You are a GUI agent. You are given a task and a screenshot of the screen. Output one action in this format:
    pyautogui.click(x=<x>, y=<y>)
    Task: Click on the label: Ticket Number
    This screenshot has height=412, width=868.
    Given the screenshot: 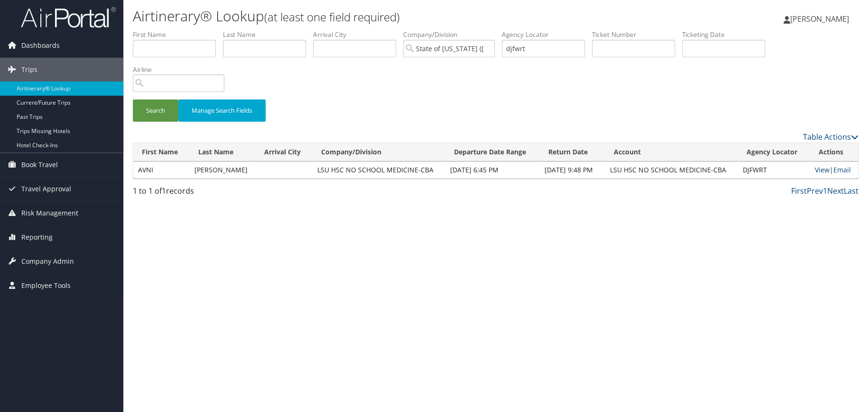 What is the action you would take?
    pyautogui.click(x=637, y=35)
    